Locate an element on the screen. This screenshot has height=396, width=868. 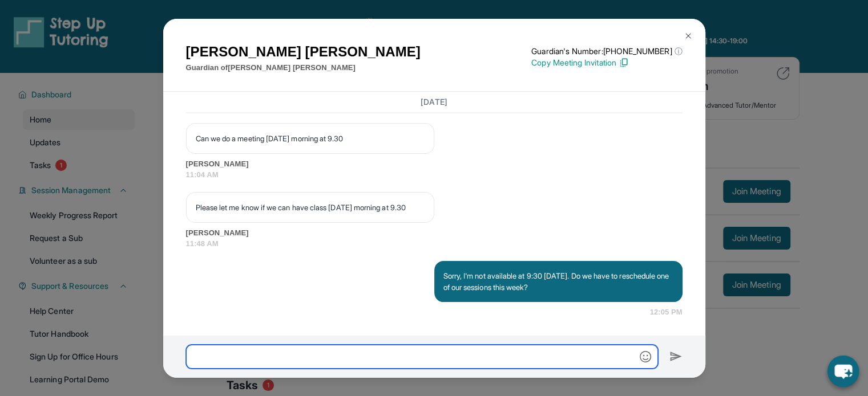
img: Close Icon is located at coordinates (688, 36).